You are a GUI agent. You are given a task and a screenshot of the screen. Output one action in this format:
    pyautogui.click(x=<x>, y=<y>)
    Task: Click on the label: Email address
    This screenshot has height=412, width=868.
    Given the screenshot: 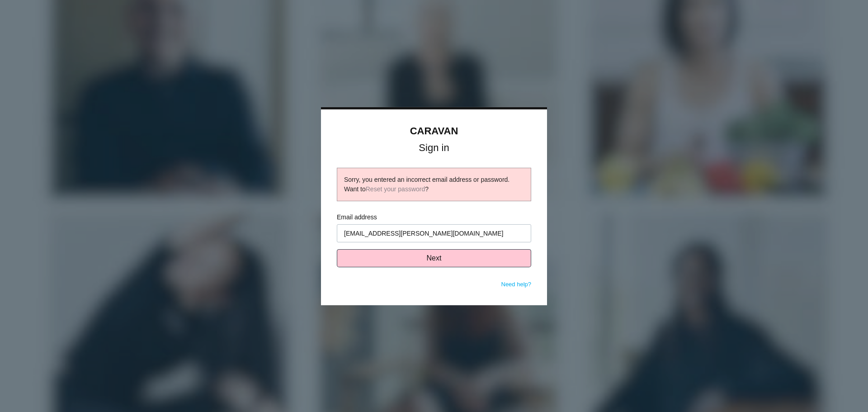 What is the action you would take?
    pyautogui.click(x=434, y=217)
    